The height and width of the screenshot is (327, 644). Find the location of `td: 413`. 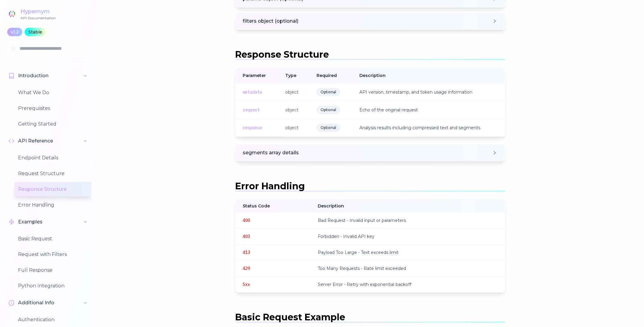

td: 413 is located at coordinates (273, 253).